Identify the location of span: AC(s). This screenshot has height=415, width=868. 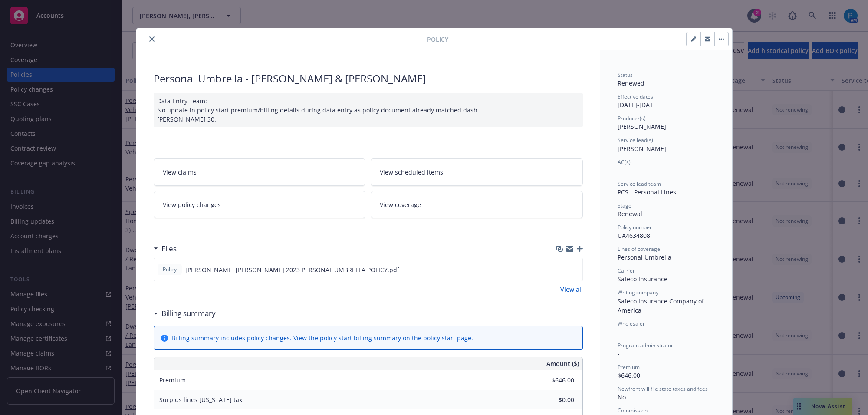
(624, 162).